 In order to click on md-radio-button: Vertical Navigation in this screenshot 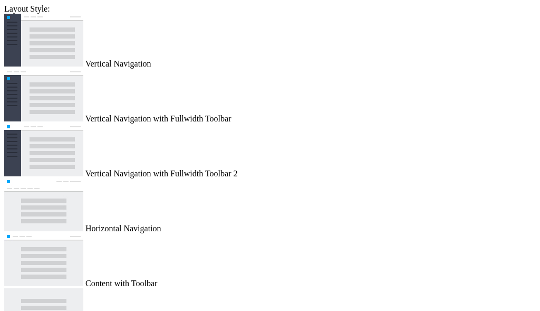, I will do `click(270, 41)`.